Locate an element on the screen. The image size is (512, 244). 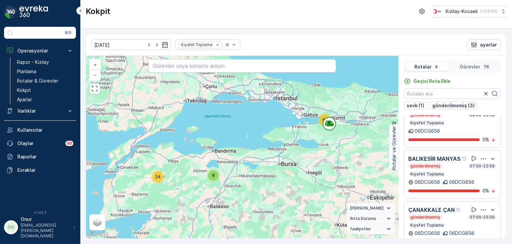
p: gönderilmemiş (3) is located at coordinates (454, 105).